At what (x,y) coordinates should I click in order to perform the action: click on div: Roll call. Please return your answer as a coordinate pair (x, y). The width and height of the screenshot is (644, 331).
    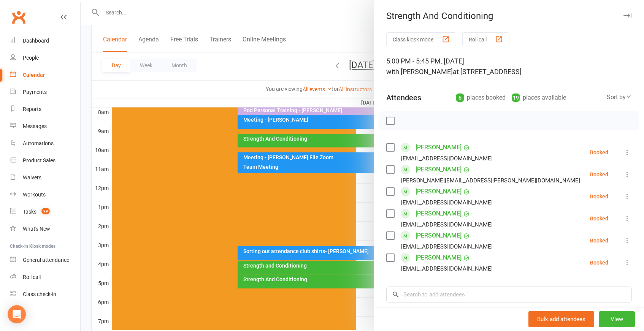
    Looking at the image, I should click on (32, 277).